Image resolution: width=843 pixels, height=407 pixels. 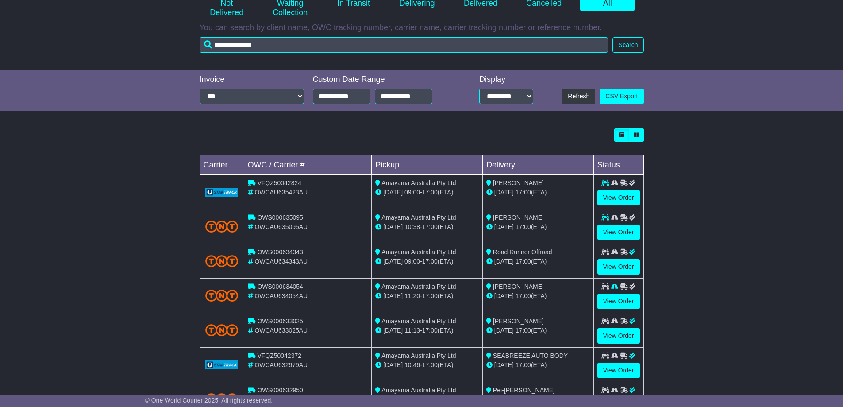 I want to click on span: OWCAU634343AU, so click(x=281, y=261).